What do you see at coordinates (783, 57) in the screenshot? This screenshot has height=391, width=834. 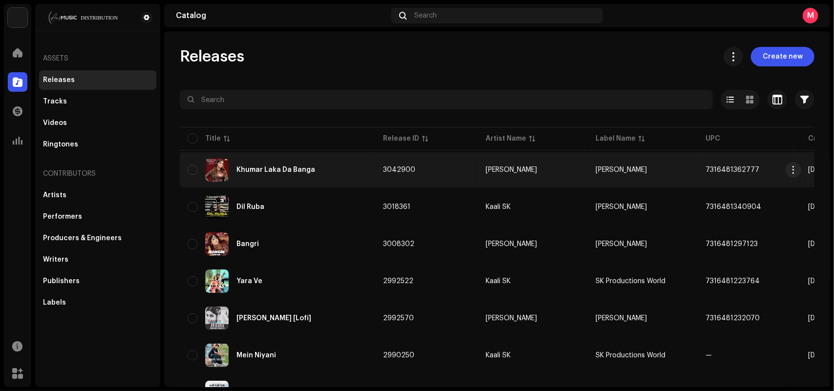 I see `button: Create new` at bounding box center [783, 57].